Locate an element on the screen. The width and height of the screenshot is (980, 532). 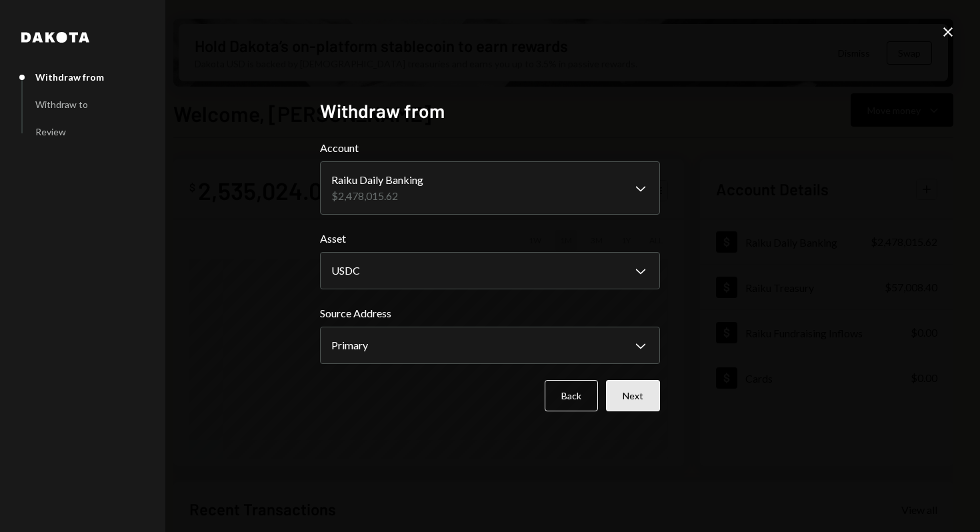
label: Asset is located at coordinates (490, 239).